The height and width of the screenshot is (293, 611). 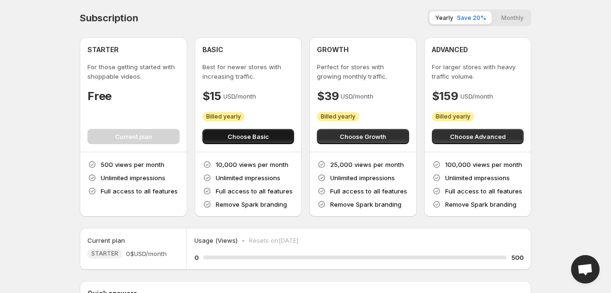 I want to click on p: Perfect for stores with growing monthly traffic., so click(x=363, y=72).